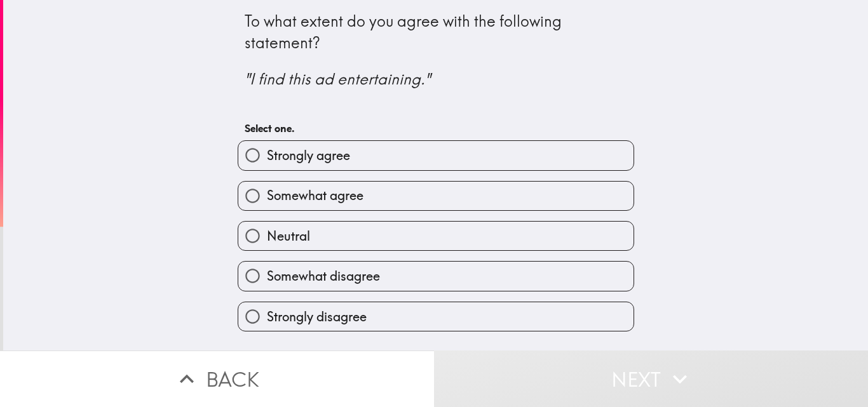 Image resolution: width=868 pixels, height=407 pixels. What do you see at coordinates (436, 236) in the screenshot?
I see `button: Neutral` at bounding box center [436, 236].